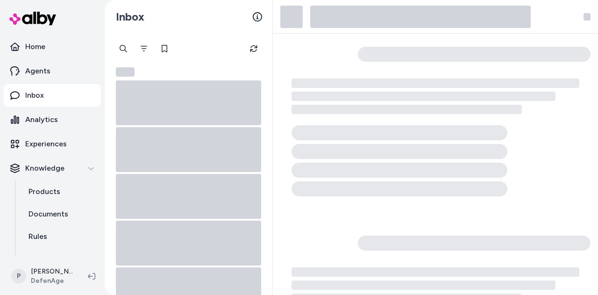 Image resolution: width=598 pixels, height=295 pixels. Describe the element at coordinates (38, 236) in the screenshot. I see `p: Rules` at that location.